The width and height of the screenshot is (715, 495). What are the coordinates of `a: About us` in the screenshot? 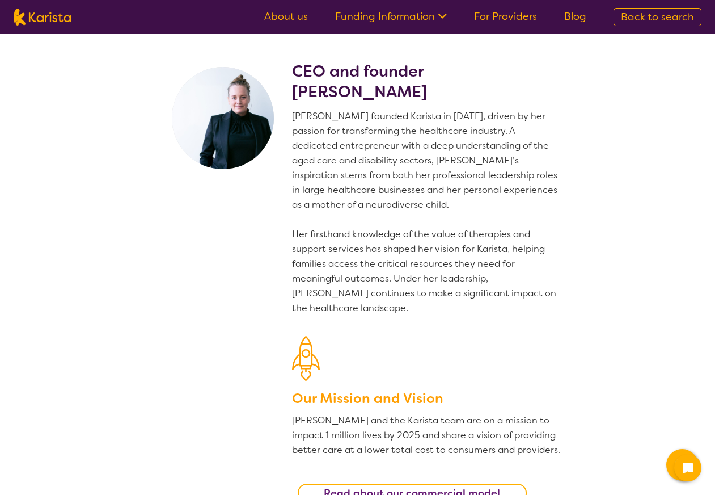 It's located at (286, 16).